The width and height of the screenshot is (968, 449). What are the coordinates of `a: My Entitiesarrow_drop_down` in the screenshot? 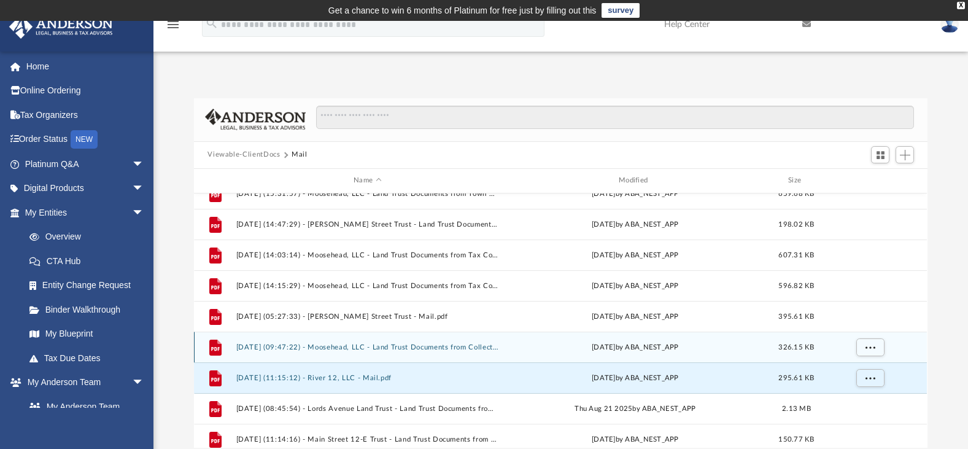 It's located at (85, 212).